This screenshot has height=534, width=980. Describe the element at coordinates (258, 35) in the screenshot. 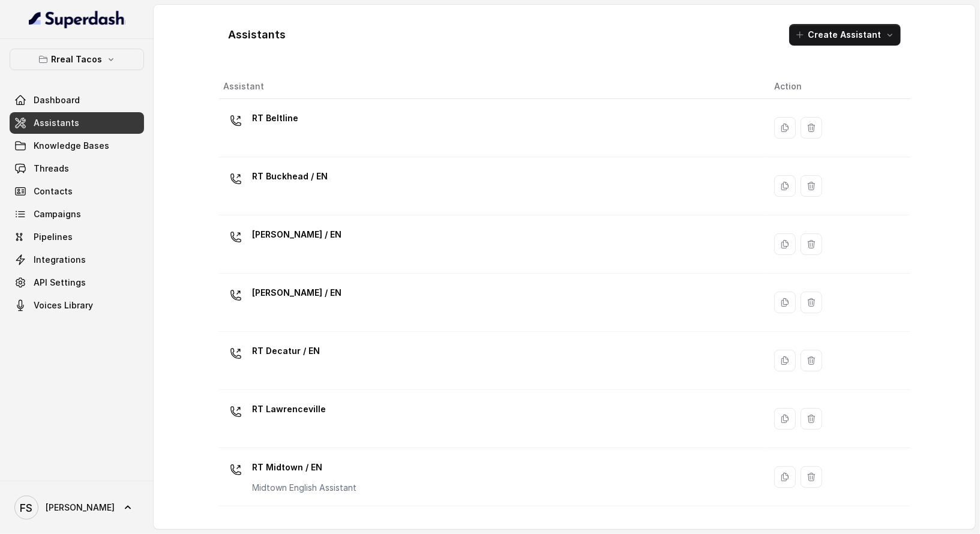

I see `h1: Assistants` at that location.